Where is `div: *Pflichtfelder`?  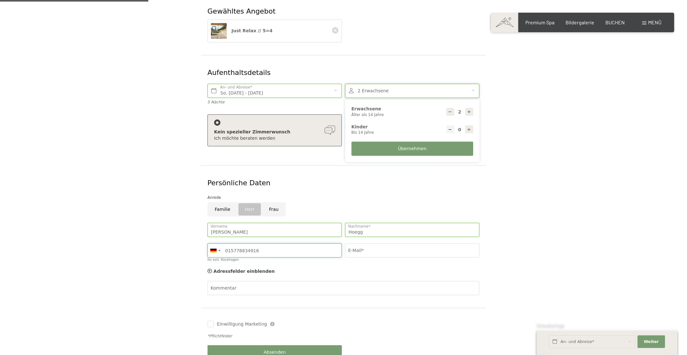
div: *Pflichtfelder is located at coordinates (344, 336).